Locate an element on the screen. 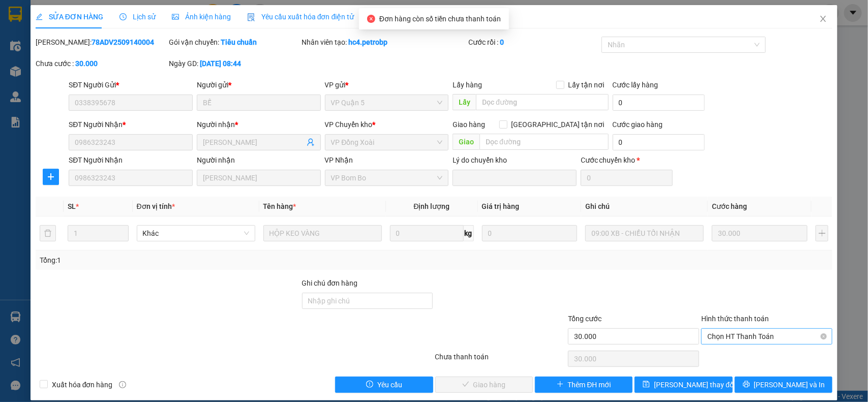 The height and width of the screenshot is (402, 868). span: VP Đồng Xoài is located at coordinates (387, 143).